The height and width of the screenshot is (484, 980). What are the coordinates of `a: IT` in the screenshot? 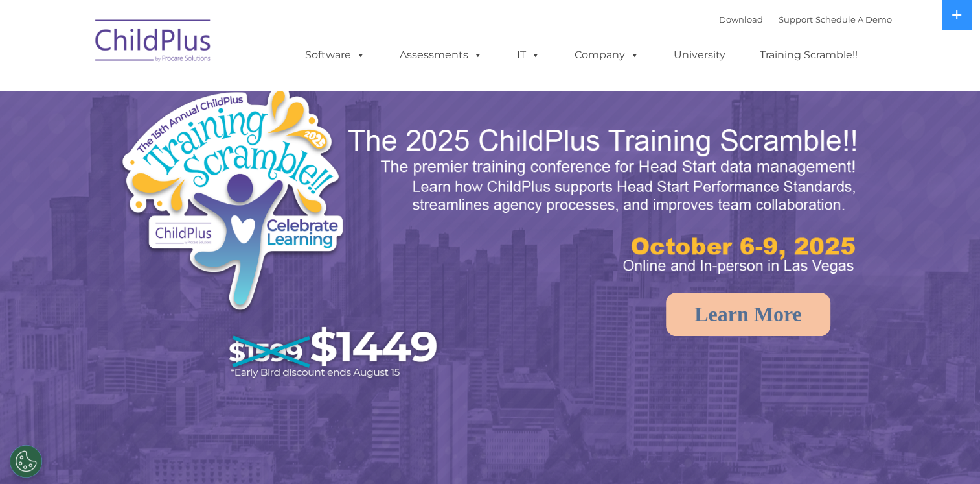 It's located at (528, 55).